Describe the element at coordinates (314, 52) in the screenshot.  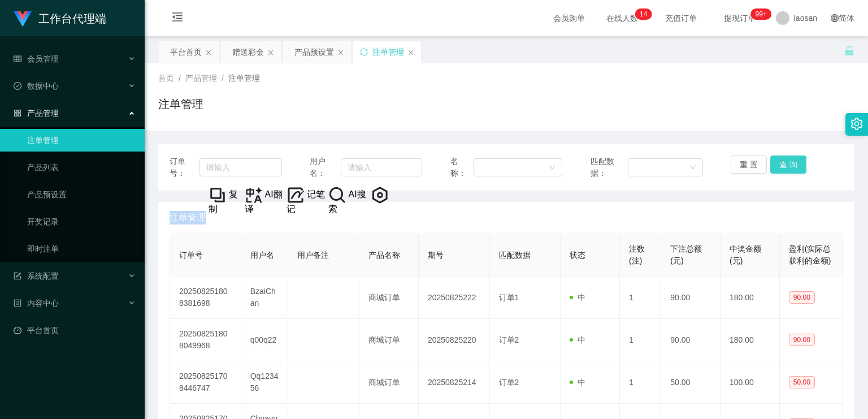
I see `div: 产品预设置` at that location.